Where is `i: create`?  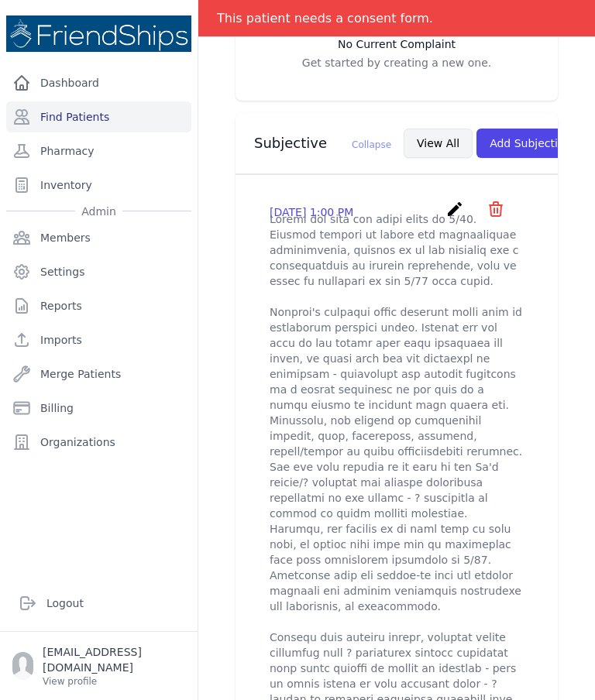 i: create is located at coordinates (455, 209).